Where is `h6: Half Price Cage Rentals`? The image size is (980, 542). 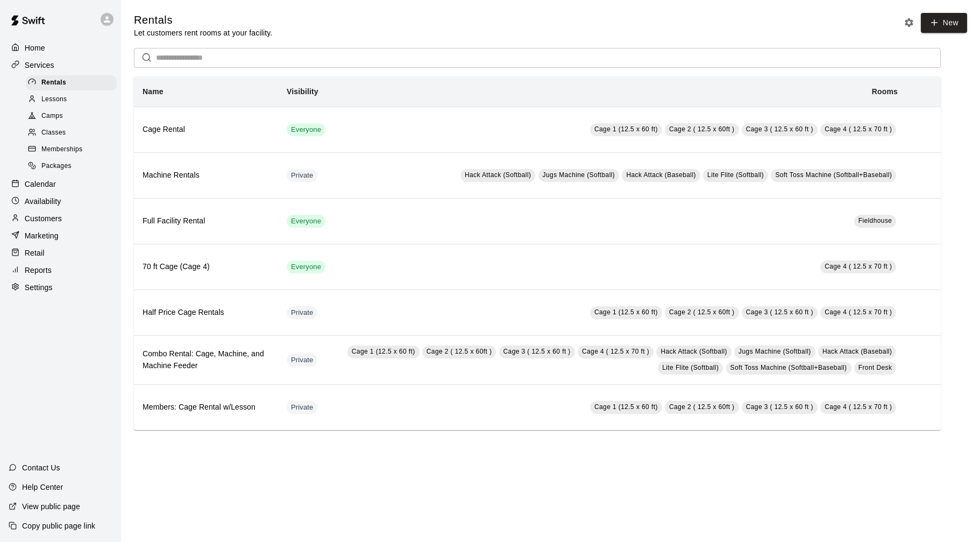
h6: Half Price Cage Rentals is located at coordinates (206, 313).